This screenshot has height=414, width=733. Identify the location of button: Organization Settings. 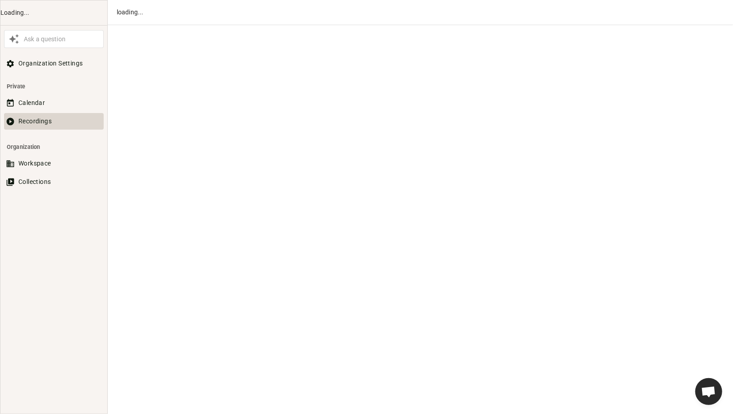
(54, 63).